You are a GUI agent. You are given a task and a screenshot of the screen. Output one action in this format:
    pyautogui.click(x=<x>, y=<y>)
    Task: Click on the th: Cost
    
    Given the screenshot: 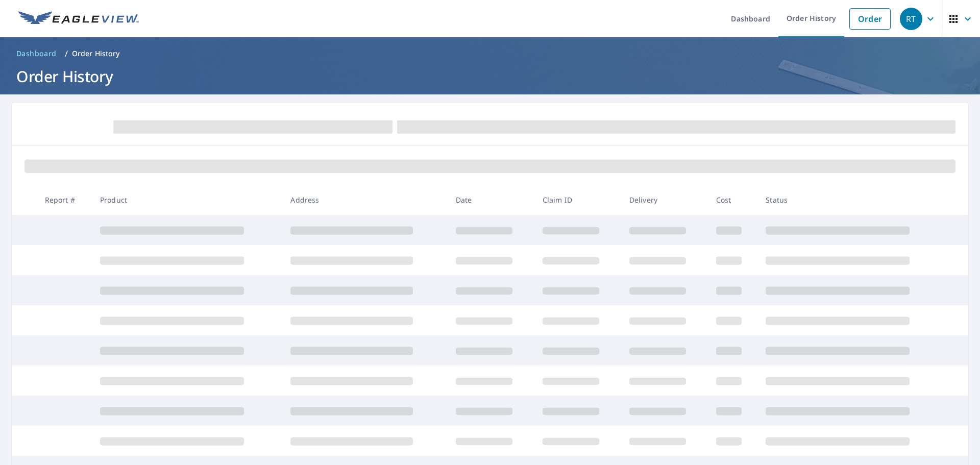 What is the action you would take?
    pyautogui.click(x=733, y=199)
    